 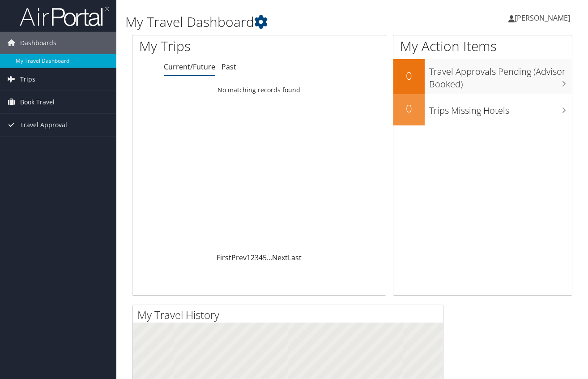 What do you see at coordinates (64, 16) in the screenshot?
I see `img: airportal-logo.png` at bounding box center [64, 16].